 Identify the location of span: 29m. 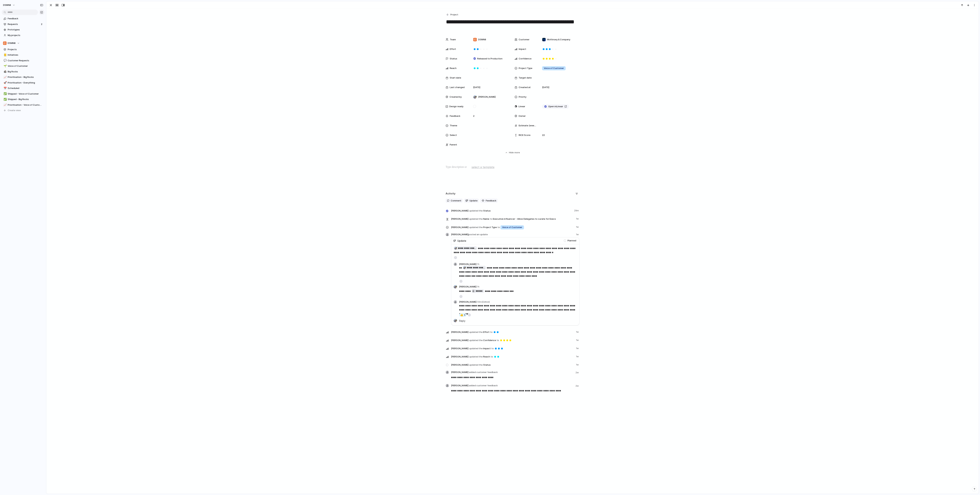
(577, 211).